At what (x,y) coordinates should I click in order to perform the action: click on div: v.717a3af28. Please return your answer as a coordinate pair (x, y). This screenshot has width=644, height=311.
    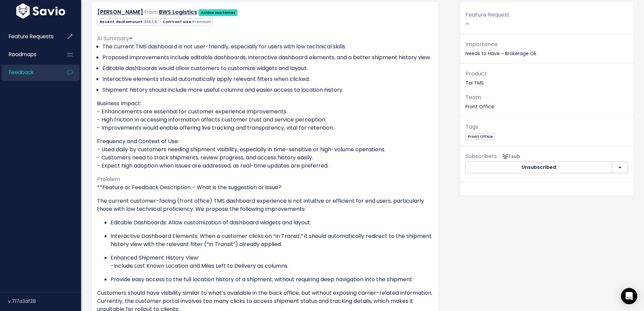
    Looking at the image, I should click on (44, 301).